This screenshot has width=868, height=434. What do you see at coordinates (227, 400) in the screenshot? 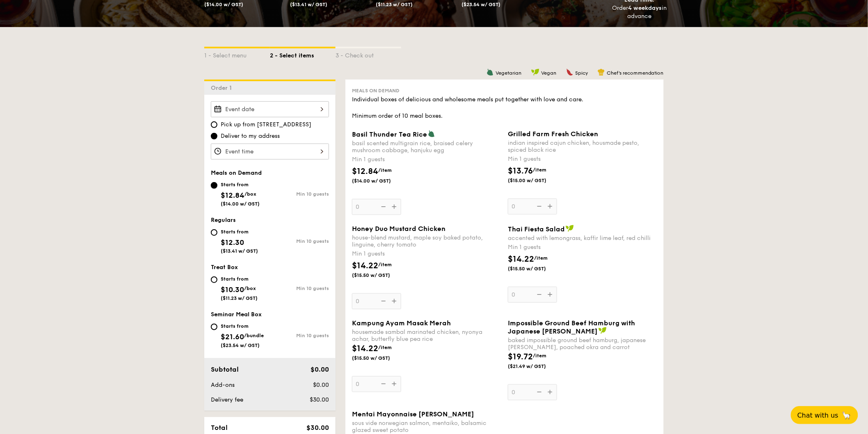
I see `span: Delivery fee` at bounding box center [227, 400].